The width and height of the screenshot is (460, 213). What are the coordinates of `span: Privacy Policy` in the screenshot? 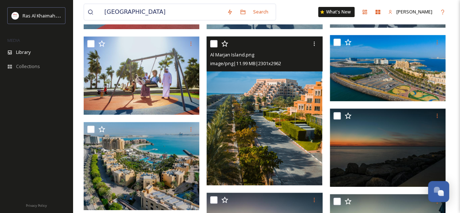 It's located at (36, 205).